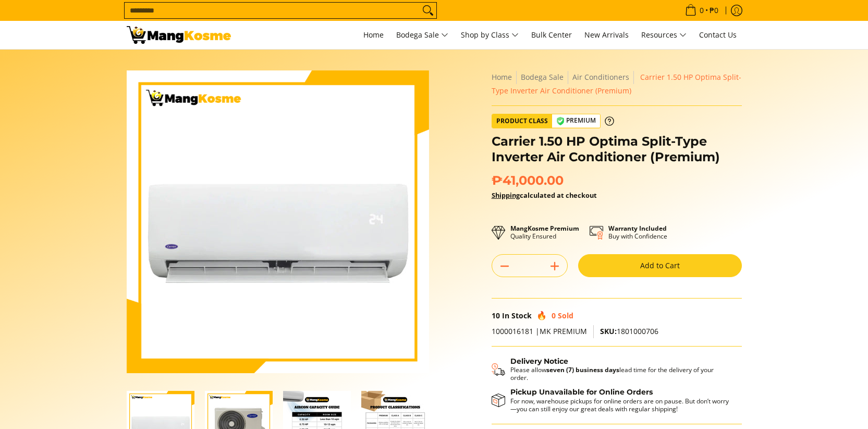 The height and width of the screenshot is (429, 868). Describe the element at coordinates (544, 195) in the screenshot. I see `strong: calculated at checkout` at that location.